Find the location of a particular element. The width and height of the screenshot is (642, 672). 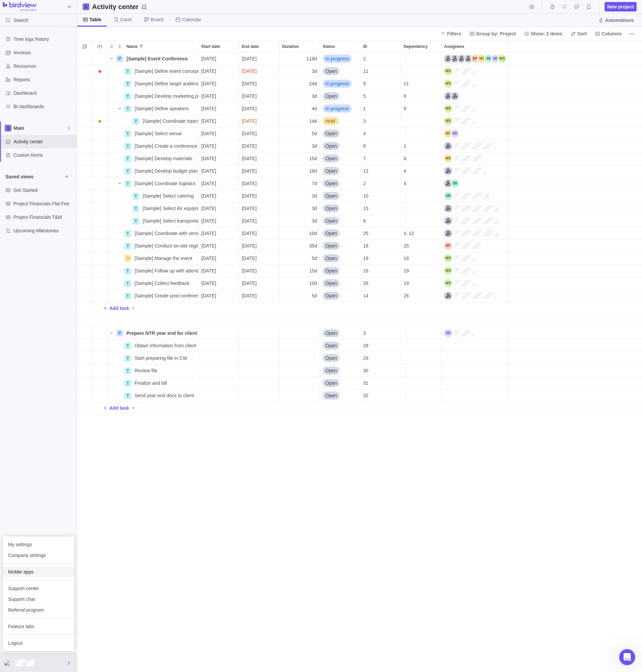

span: Referral program is located at coordinates (38, 610).